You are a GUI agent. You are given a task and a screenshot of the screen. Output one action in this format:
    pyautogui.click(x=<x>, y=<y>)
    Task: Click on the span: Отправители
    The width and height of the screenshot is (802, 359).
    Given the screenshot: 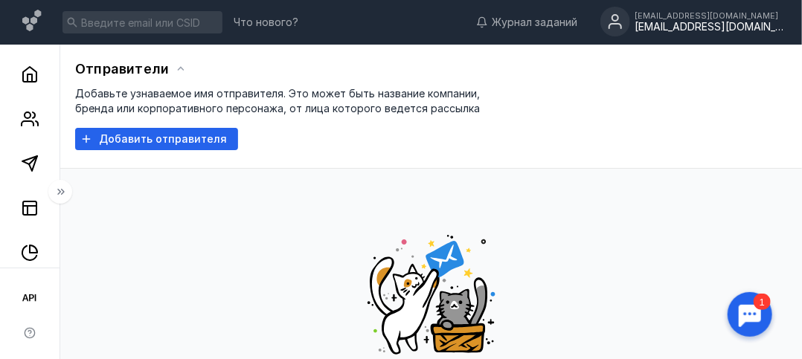 What is the action you would take?
    pyautogui.click(x=122, y=68)
    